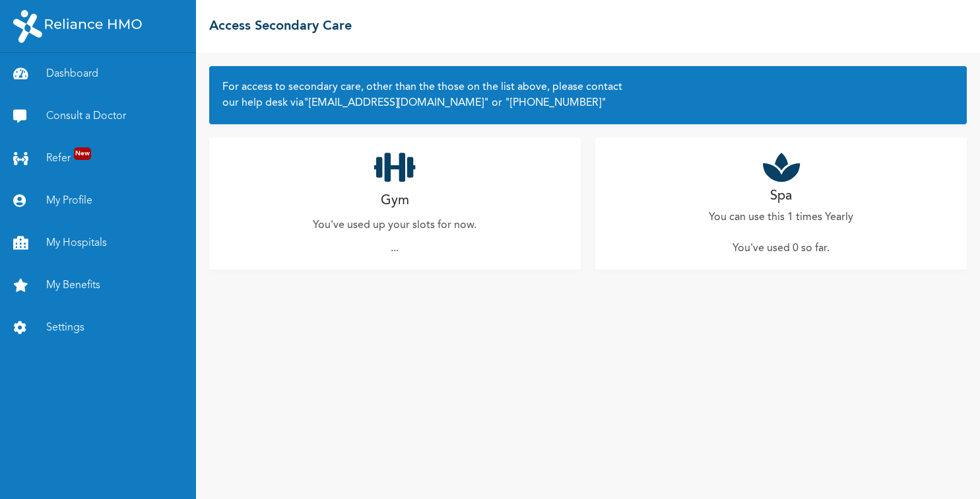  Describe the element at coordinates (395, 226) in the screenshot. I see `p: You've used up your slots for now.` at that location.